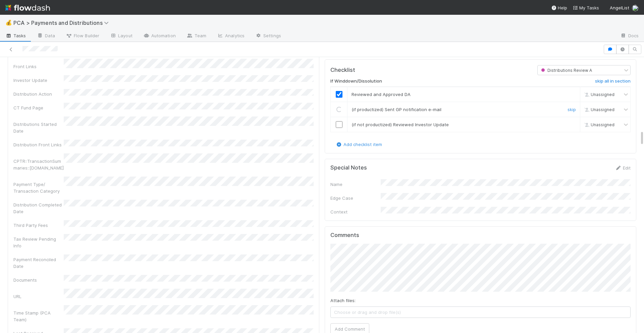 This screenshot has width=644, height=333. Describe the element at coordinates (39, 94) in the screenshot. I see `div: Distribution Action` at that location.